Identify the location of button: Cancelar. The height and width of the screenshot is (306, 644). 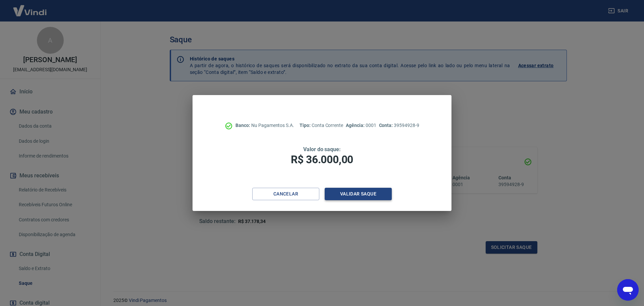
(286, 194).